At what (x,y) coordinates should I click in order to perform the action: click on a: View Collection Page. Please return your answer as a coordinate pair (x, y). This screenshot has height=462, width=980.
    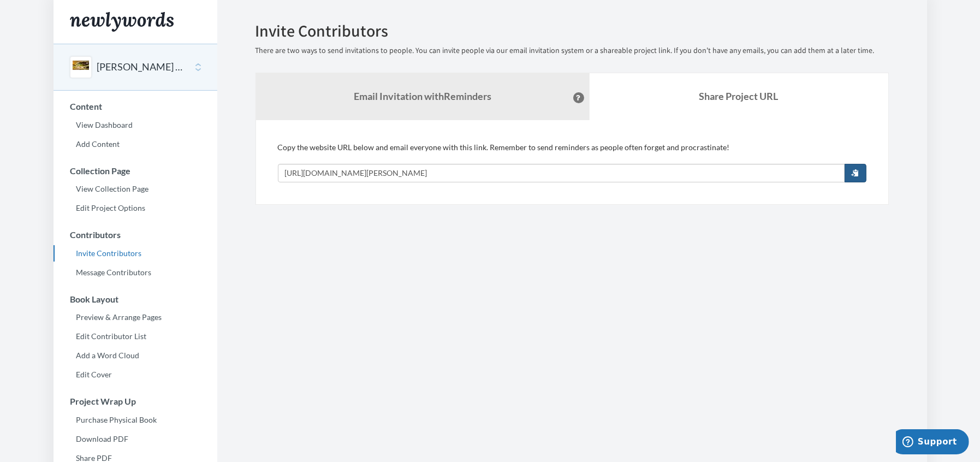
    Looking at the image, I should click on (135, 189).